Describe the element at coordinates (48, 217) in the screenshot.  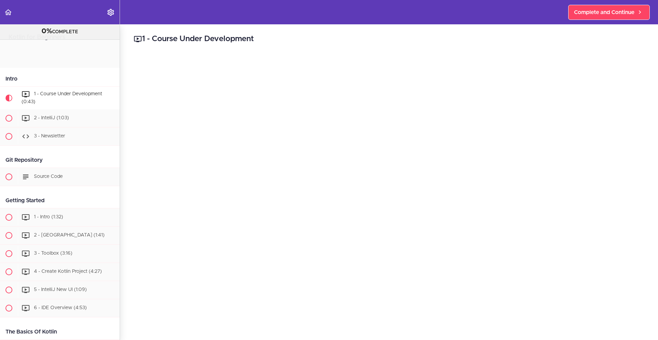
I see `span: 1 - Intro (1:32)` at that location.